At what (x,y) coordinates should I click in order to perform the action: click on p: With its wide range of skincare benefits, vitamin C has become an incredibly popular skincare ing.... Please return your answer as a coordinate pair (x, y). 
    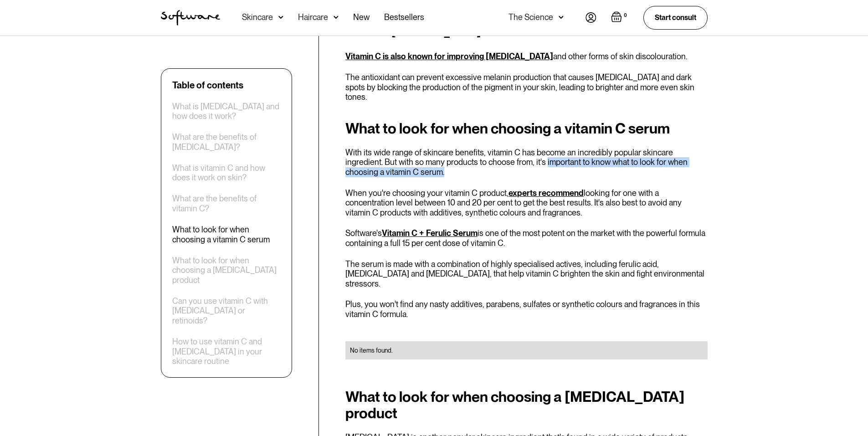
    Looking at the image, I should click on (526, 162).